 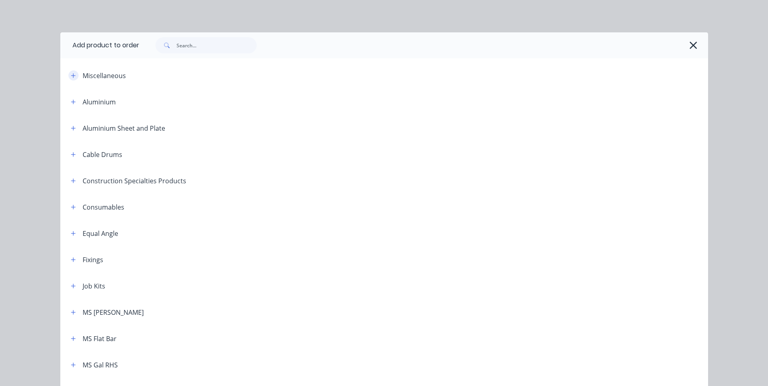 I want to click on input: Search..., so click(x=217, y=45).